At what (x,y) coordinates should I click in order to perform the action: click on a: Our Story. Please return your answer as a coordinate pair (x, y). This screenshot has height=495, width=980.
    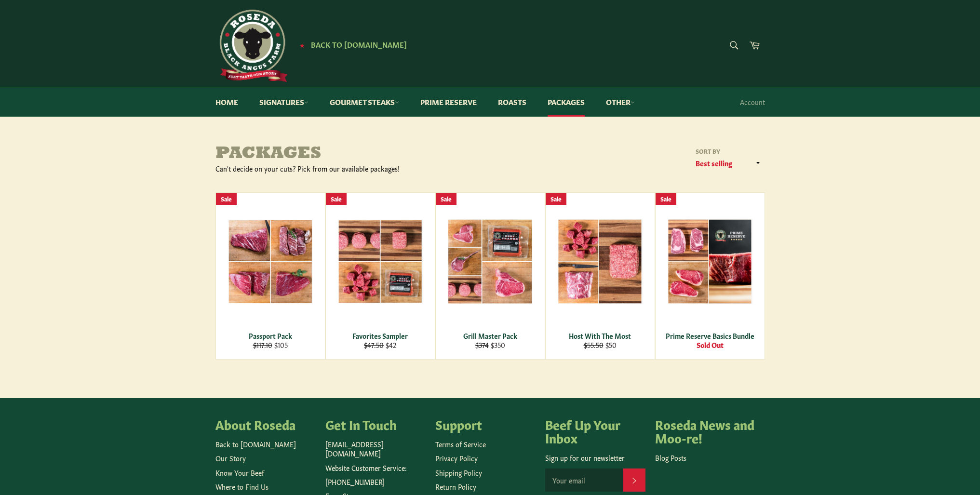
    Looking at the image, I should click on (230, 458).